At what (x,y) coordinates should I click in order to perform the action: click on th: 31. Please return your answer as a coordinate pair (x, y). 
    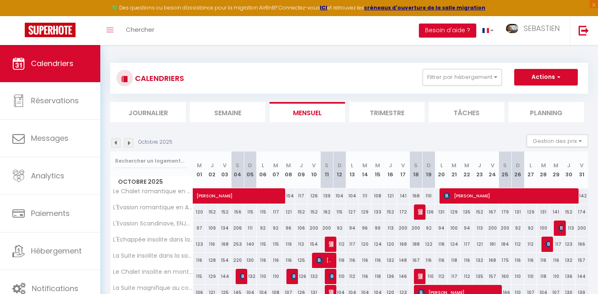
    Looking at the image, I should click on (581, 169).